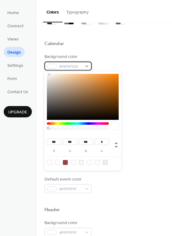 The height and width of the screenshot is (236, 172). I want to click on div: rgb(155, 67, 67), so click(65, 162).